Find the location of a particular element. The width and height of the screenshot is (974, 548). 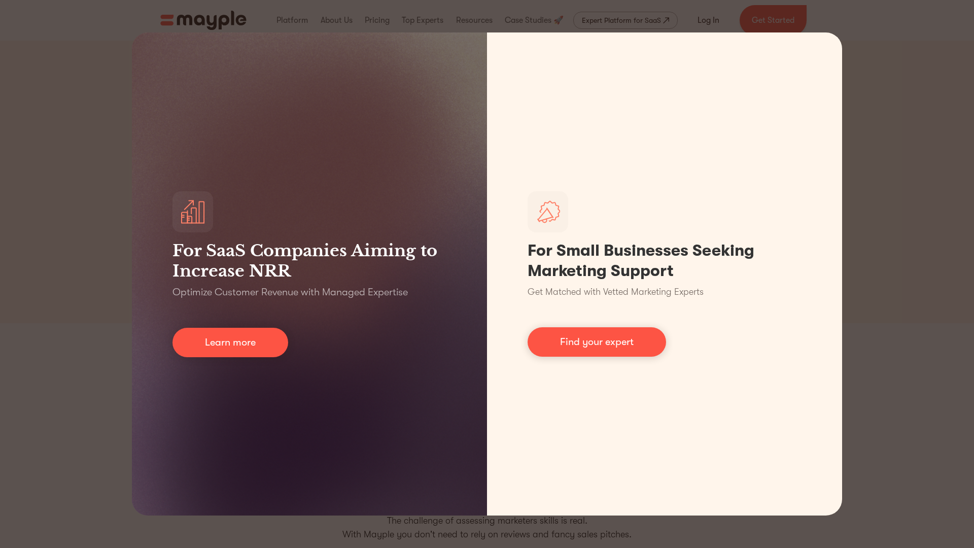

h1: For Small Businesses Seeking Marketing Support is located at coordinates (664, 261).